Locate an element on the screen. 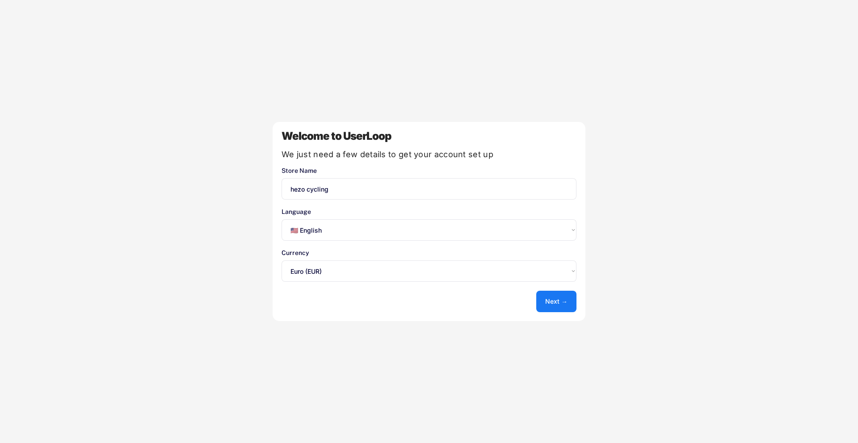  div: Language is located at coordinates (429, 212).